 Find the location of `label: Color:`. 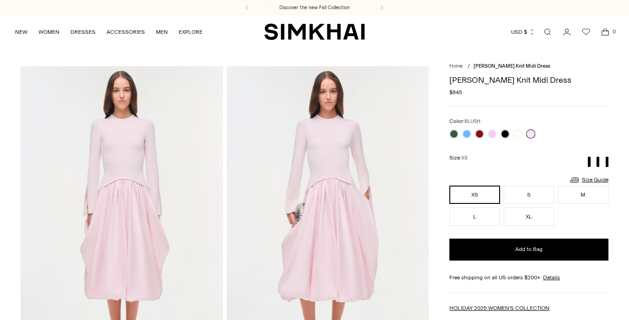

label: Color: is located at coordinates (465, 121).